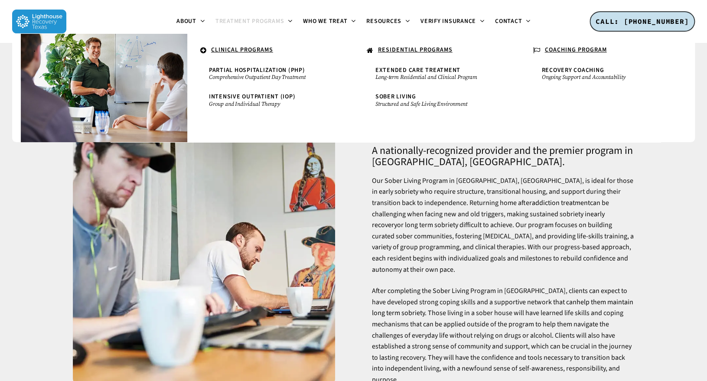 The height and width of the screenshot is (381, 707). I want to click on u: COACHING PROGRAM, so click(575, 50).